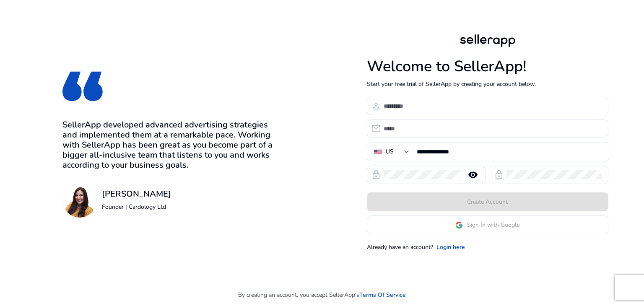  What do you see at coordinates (487, 84) in the screenshot?
I see `p: Start your free trial of SellerApp by creating your account below.` at bounding box center [487, 84].